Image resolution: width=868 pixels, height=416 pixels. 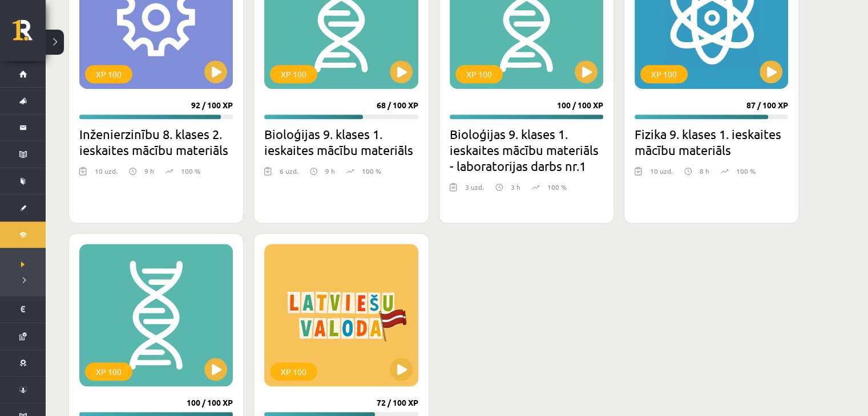 I want to click on h2: Fizika 9. klases 1. ieskaites mācību materiāls, so click(x=711, y=142).